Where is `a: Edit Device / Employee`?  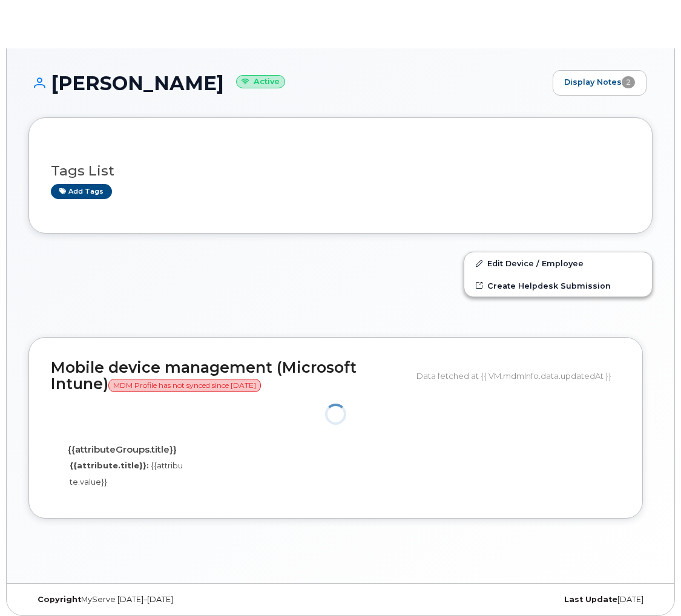 a: Edit Device / Employee is located at coordinates (558, 263).